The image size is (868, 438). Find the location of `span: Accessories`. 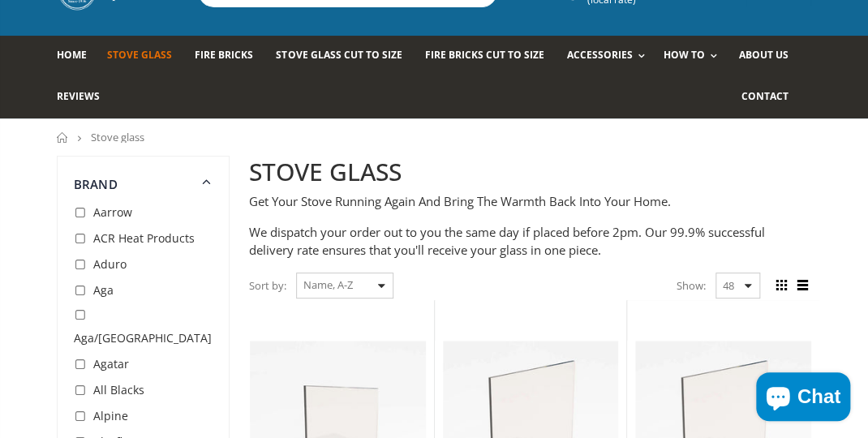

span: Accessories is located at coordinates (600, 54).